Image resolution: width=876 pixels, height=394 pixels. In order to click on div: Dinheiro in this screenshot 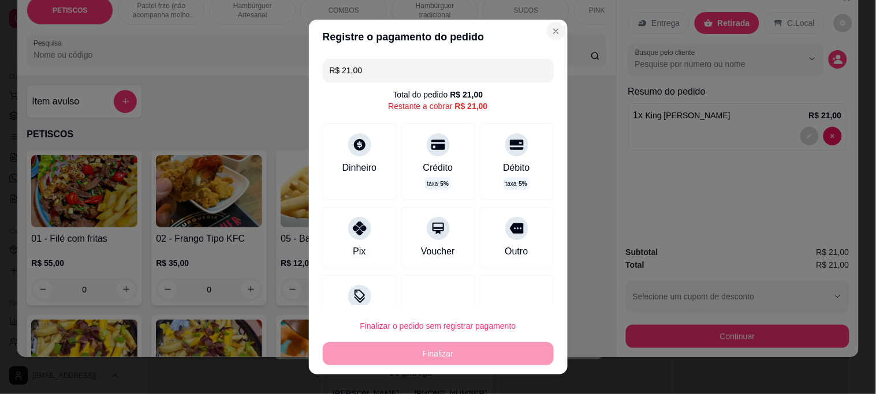, I will do `click(360, 168)`.